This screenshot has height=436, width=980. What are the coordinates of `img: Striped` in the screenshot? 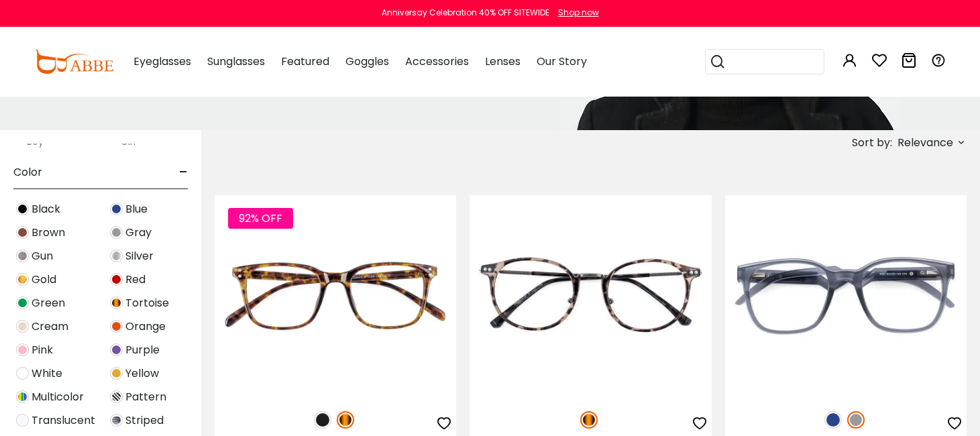 It's located at (116, 420).